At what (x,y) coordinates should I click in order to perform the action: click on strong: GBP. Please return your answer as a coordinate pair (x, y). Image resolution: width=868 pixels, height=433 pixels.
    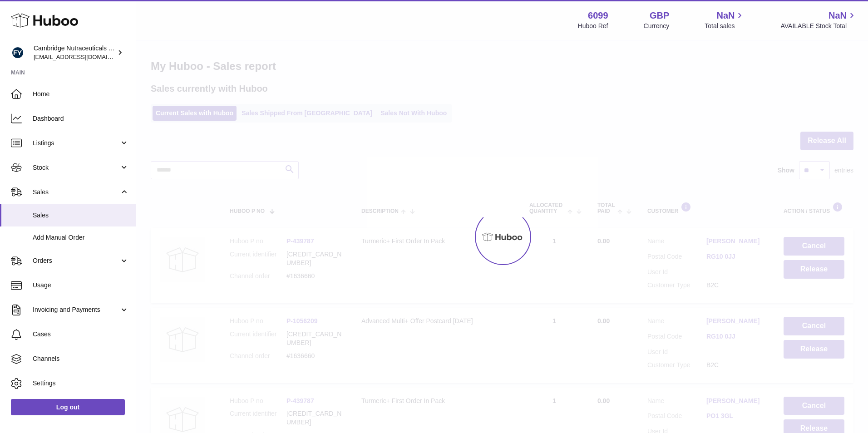
    Looking at the image, I should click on (659, 15).